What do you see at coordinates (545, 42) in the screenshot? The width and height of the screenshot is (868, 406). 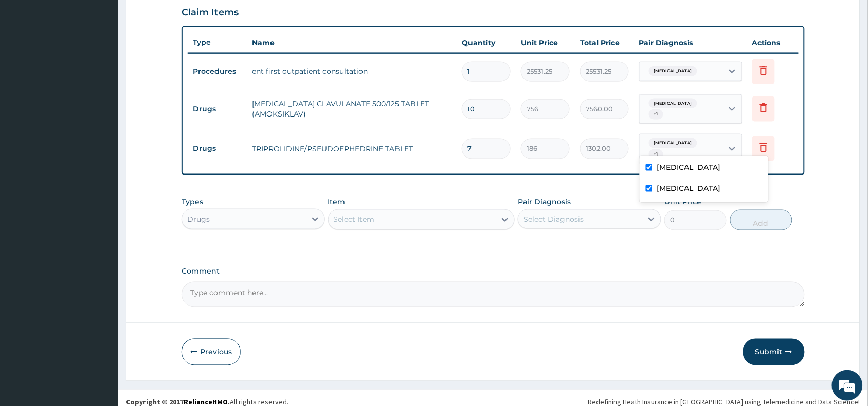 I see `th: Unit Price` at bounding box center [545, 42].